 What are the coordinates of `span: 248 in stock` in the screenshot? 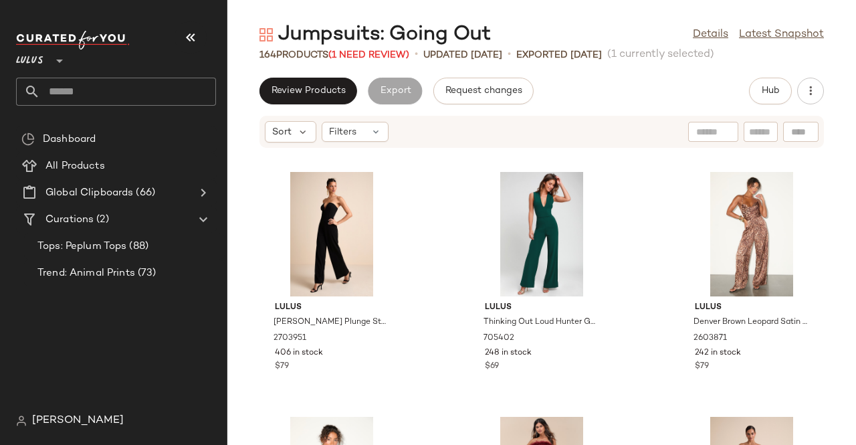 It's located at (508, 353).